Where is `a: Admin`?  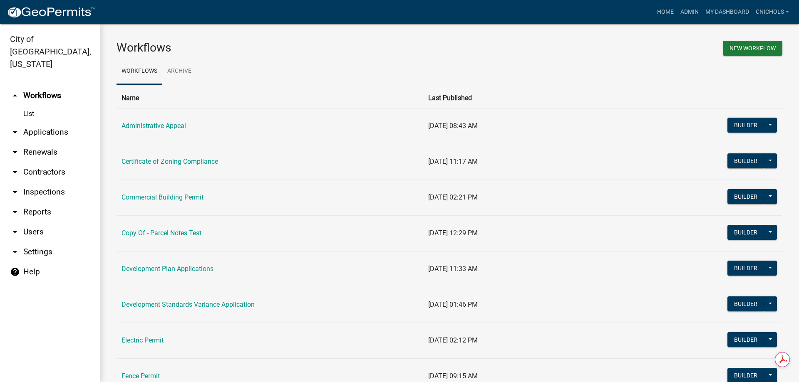 a: Admin is located at coordinates (690, 12).